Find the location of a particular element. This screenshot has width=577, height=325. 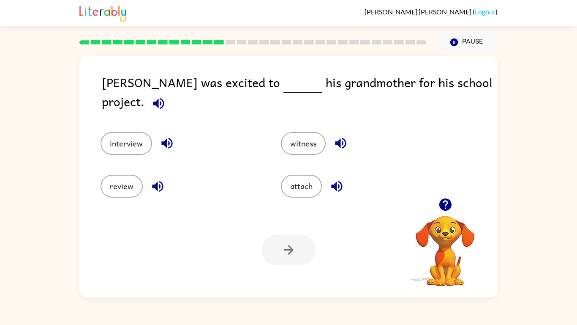

button: witness is located at coordinates (303, 143).